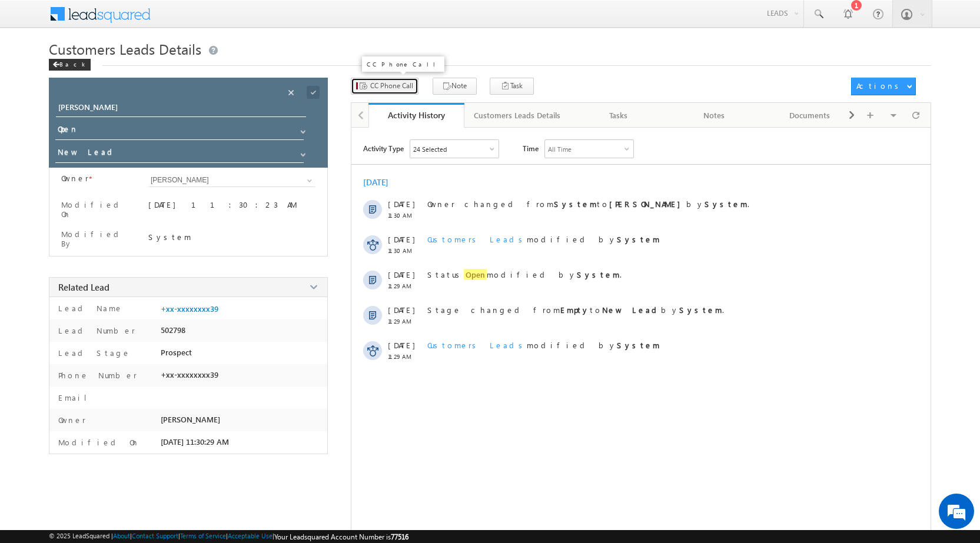 Image resolution: width=980 pixels, height=543 pixels. Describe the element at coordinates (121, 535) in the screenshot. I see `a: About` at that location.